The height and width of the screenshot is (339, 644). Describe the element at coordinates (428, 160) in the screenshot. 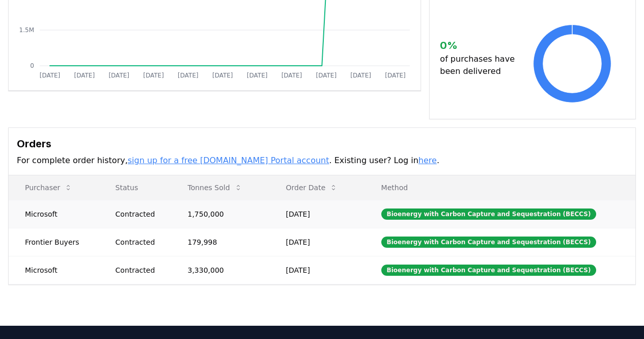

I see `a: here` at that location.